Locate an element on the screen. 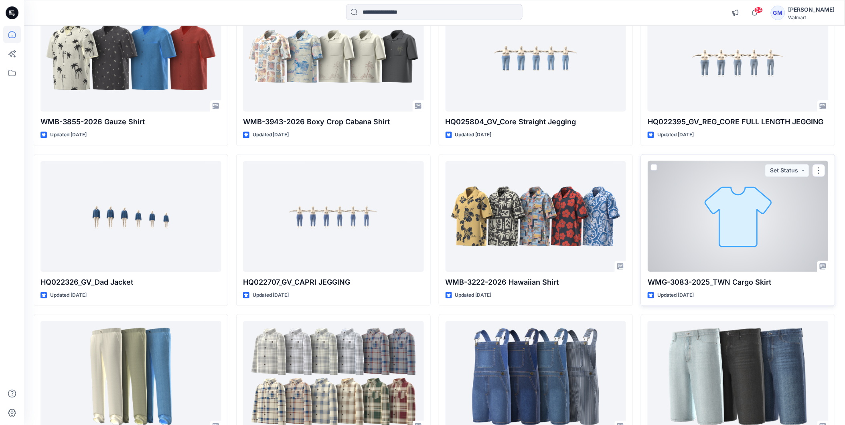 This screenshot has width=845, height=425. a: HQ022707_GV_CAPRI JEGGING is located at coordinates (333, 216).